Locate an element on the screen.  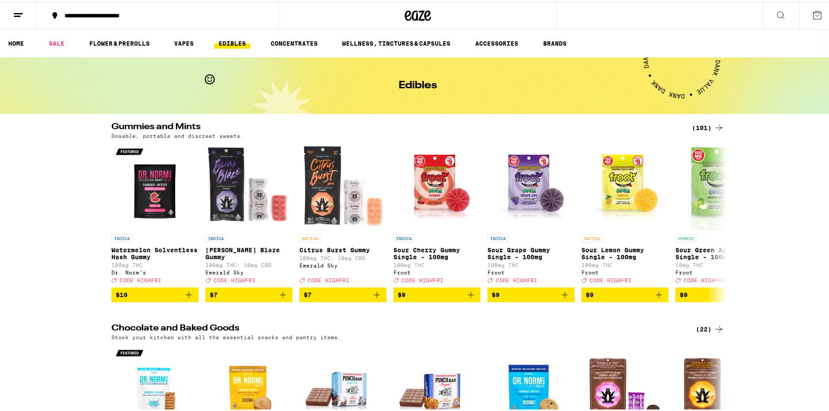
p: Sour Green Apple Gummy Single - 100mg is located at coordinates (719, 252).